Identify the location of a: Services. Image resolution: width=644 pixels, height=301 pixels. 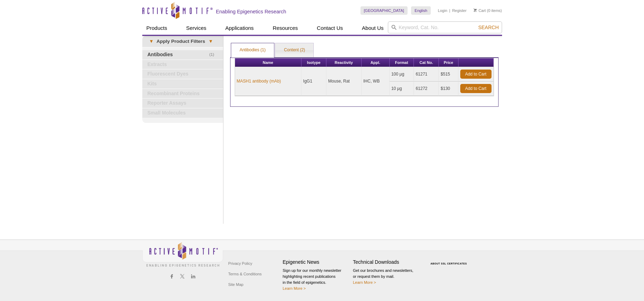
(197, 28).